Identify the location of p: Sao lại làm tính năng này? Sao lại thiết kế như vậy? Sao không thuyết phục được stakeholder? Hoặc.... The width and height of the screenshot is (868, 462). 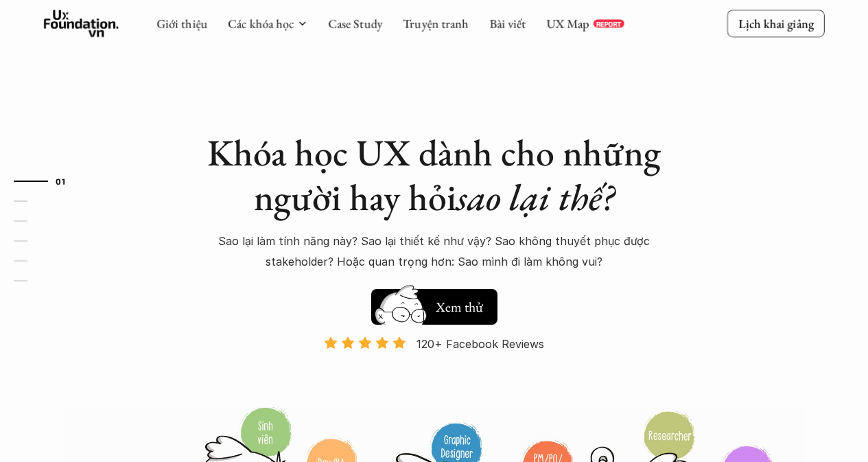
(434, 251).